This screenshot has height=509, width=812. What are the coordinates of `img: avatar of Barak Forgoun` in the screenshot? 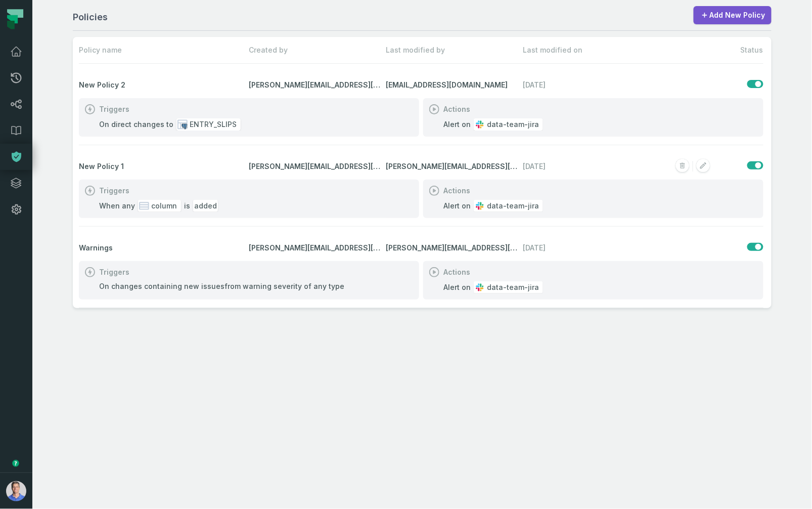 It's located at (16, 491).